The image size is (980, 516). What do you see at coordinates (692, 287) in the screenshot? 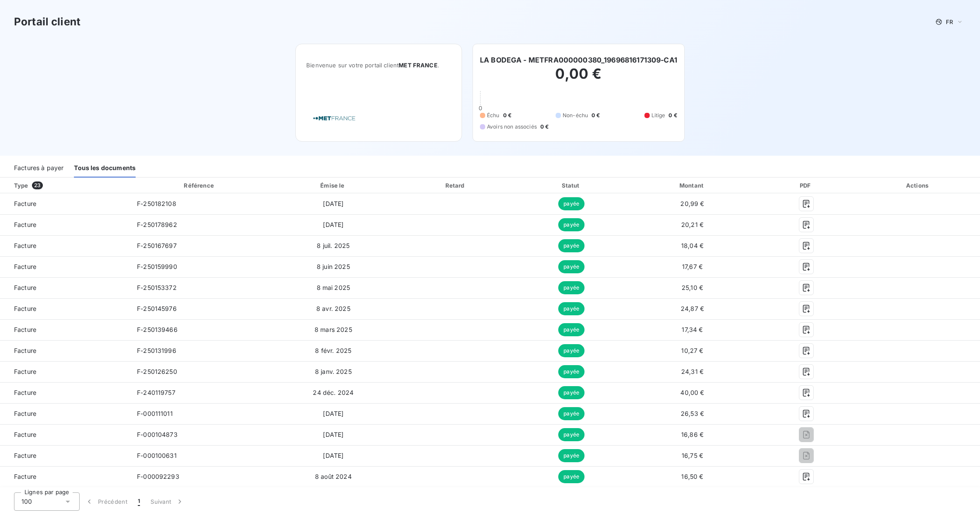
I see `span: 25,10 €` at bounding box center [692, 287].